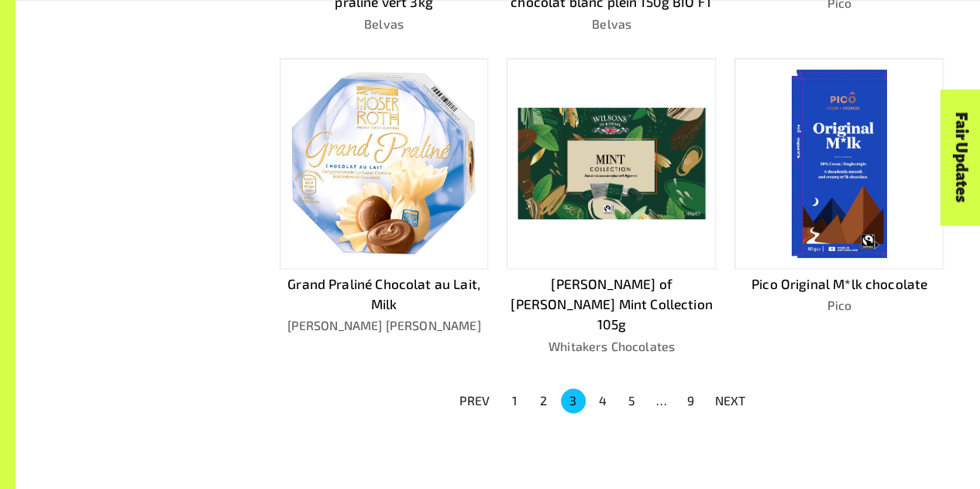 Image resolution: width=980 pixels, height=489 pixels. Describe the element at coordinates (514, 401) in the screenshot. I see `button: Go to page 1` at that location.